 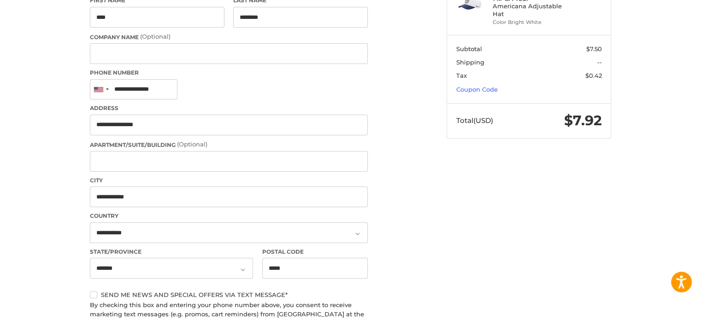 What do you see at coordinates (171, 252) in the screenshot?
I see `label: State/Province` at bounding box center [171, 252].